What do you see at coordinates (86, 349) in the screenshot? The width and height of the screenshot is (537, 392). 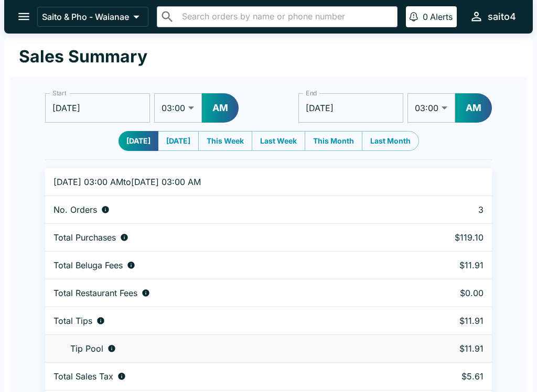 I see `p: Tip Pool` at bounding box center [86, 349].